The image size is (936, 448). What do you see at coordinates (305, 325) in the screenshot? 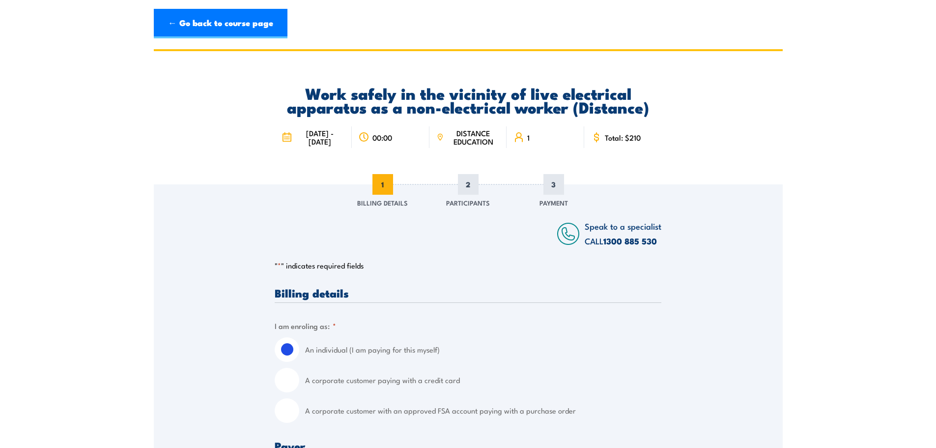
I see `legend: I am enroling as:` at bounding box center [305, 325].